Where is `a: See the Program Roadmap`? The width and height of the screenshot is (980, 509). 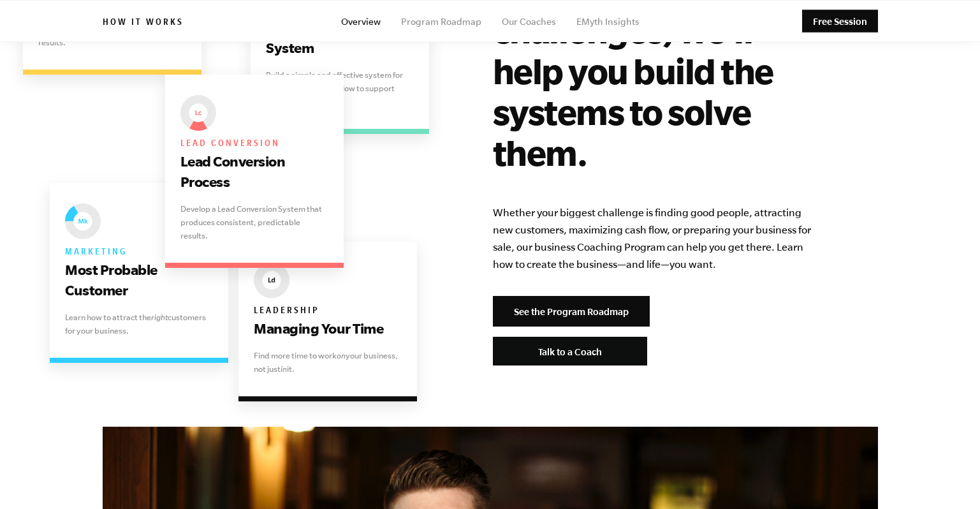 a: See the Program Roadmap is located at coordinates (571, 311).